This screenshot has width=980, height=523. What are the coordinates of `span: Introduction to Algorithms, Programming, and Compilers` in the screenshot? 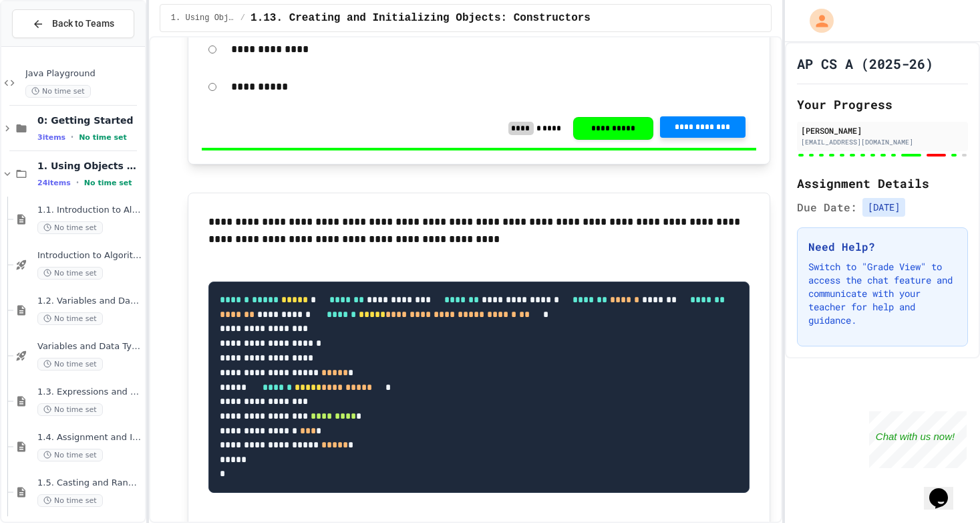 It's located at (90, 256).